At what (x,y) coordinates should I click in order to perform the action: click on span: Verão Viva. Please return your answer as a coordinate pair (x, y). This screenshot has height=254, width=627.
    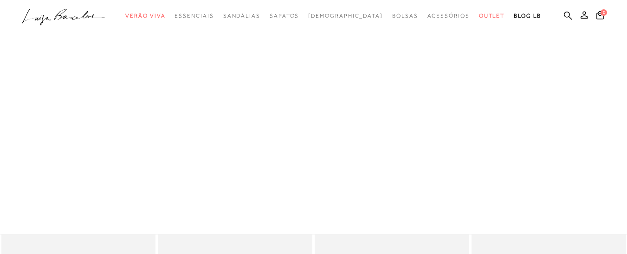
    Looking at the image, I should click on (145, 16).